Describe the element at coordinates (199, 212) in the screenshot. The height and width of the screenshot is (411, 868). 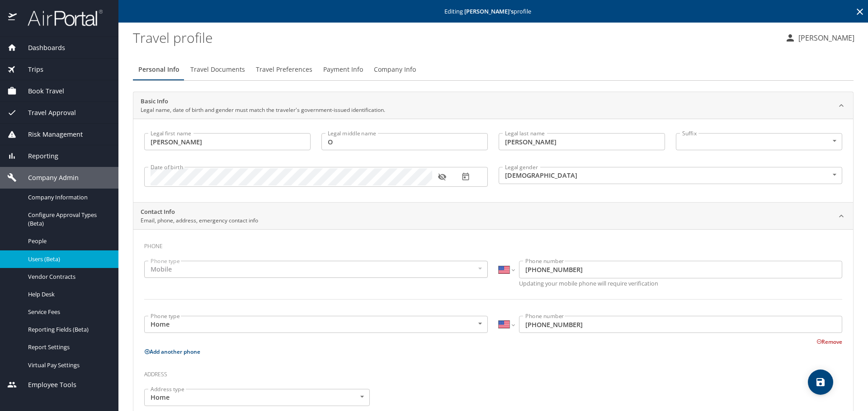
I see `h2: Contact Info` at that location.